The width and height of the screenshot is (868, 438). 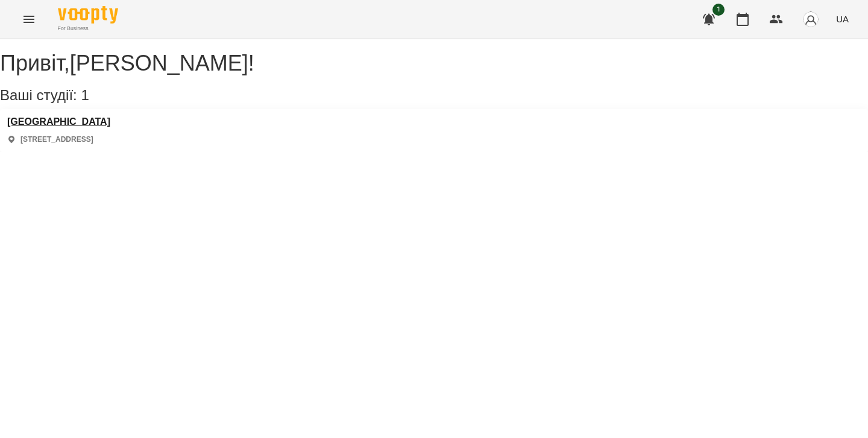 I want to click on img: avatar_s.png, so click(x=811, y=19).